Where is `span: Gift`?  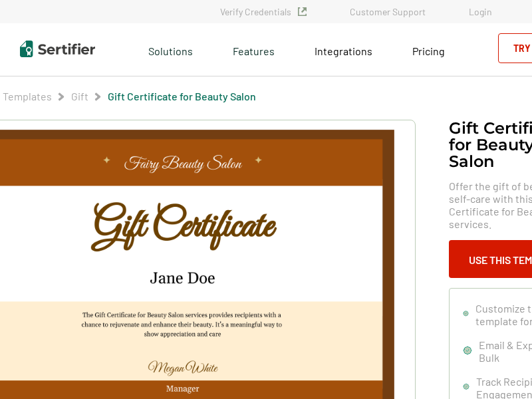 span: Gift is located at coordinates (80, 97).